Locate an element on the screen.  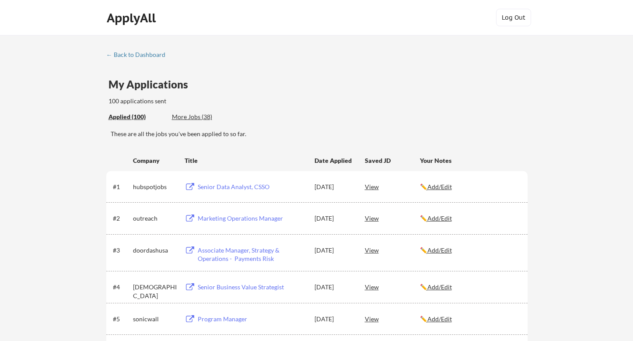
div: Associate Manager, Strategy & Operations - Payments Risk is located at coordinates (252, 254).